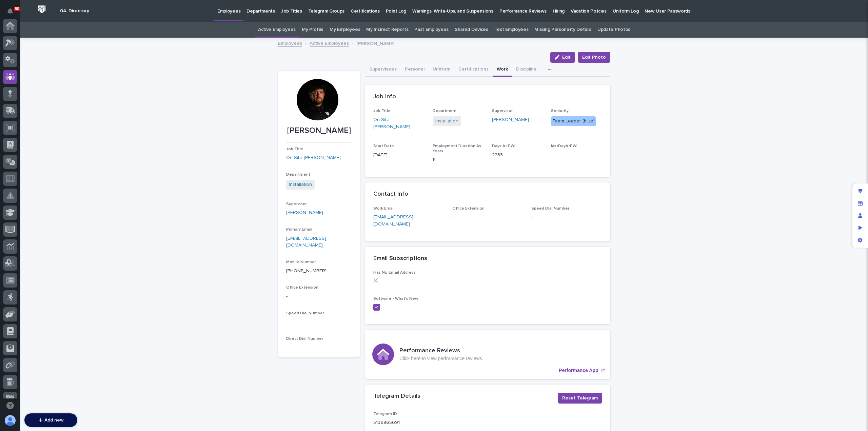 The image size is (868, 431). What do you see at coordinates (458, 160) in the screenshot?
I see `p: 6` at bounding box center [458, 160].